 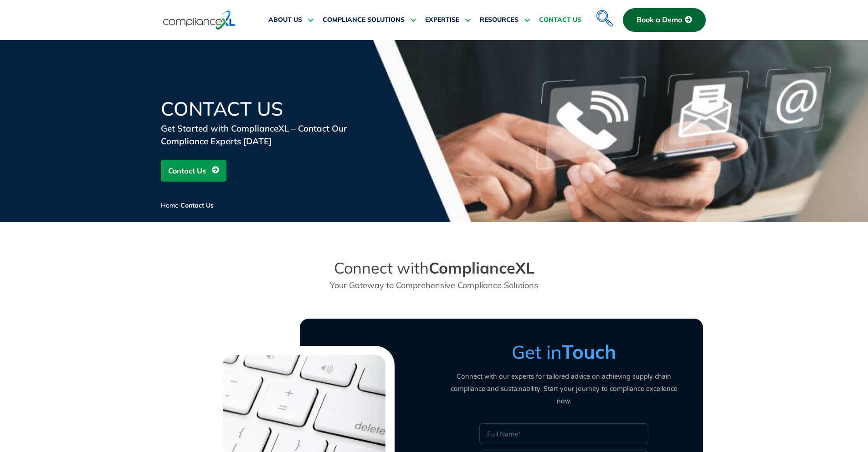 What do you see at coordinates (604, 13) in the screenshot?
I see `a: navsearch-button` at bounding box center [604, 13].